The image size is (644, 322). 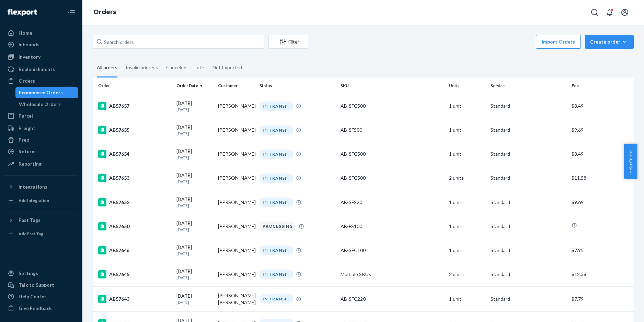 What do you see at coordinates (29, 44) in the screenshot?
I see `div: Inbounds` at bounding box center [29, 44].